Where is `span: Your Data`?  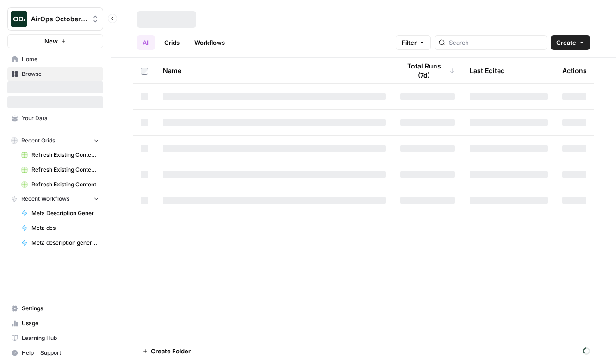
span: Your Data is located at coordinates (60, 119).